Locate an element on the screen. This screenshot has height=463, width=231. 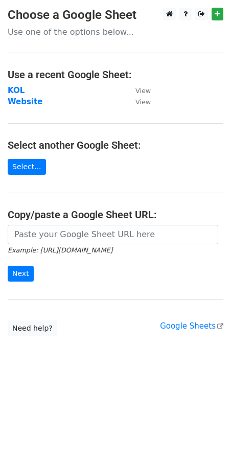
h4: Copy/paste a Google Sheet URL: is located at coordinates (116, 215).